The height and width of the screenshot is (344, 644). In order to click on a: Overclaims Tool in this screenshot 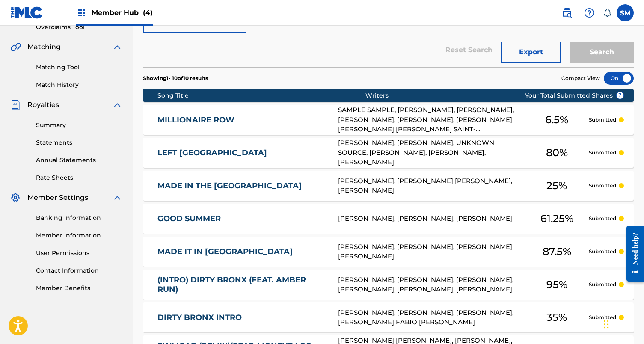, I will do `click(79, 27)`.